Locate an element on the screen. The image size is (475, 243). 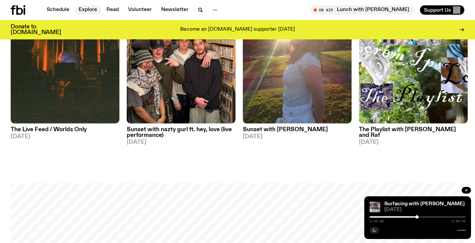
button: Support Us is located at coordinates (442, 10).